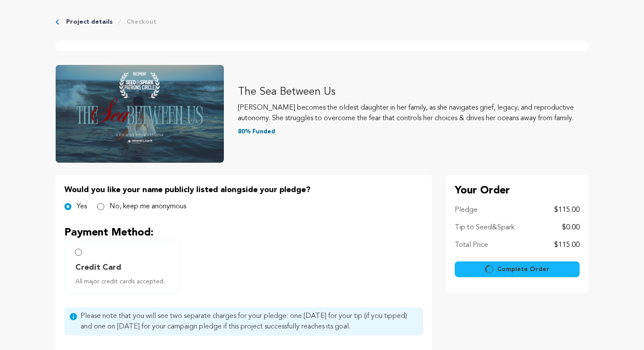  What do you see at coordinates (89, 22) in the screenshot?
I see `a: Project details` at bounding box center [89, 22].